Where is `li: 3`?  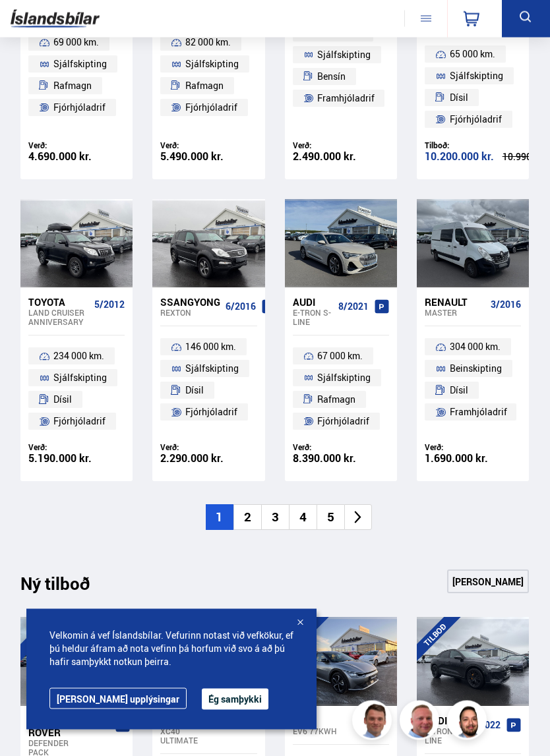
li: 3 is located at coordinates (275, 517).